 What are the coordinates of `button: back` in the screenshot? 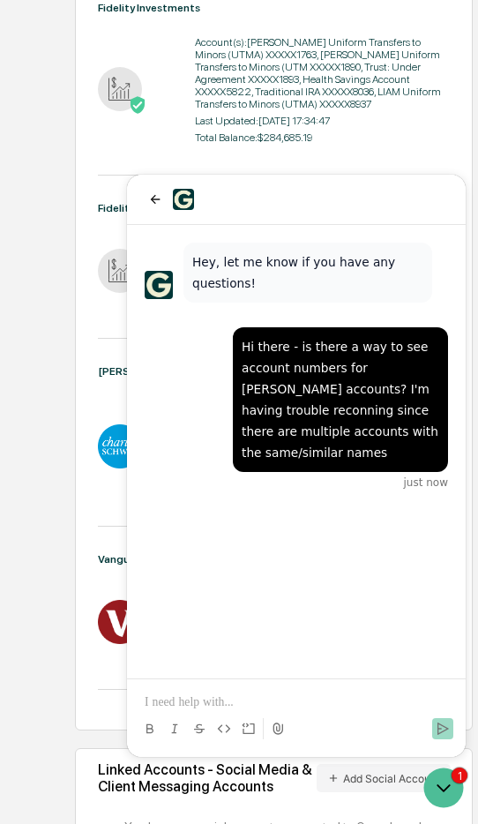 It's located at (28, 25).